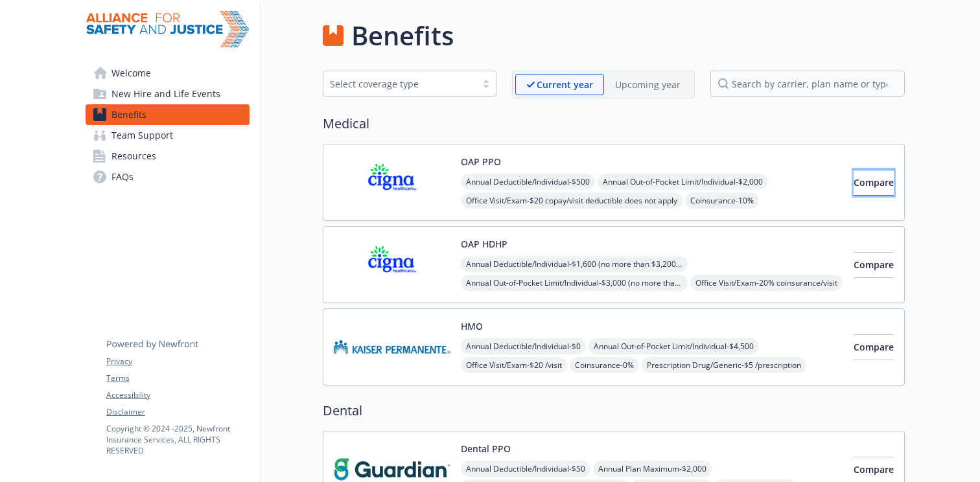 This screenshot has width=980, height=482. Describe the element at coordinates (574, 264) in the screenshot. I see `span: Annual Deductible/Individual - $1,600 (no more than $3,200 per individual - within a family)` at that location.